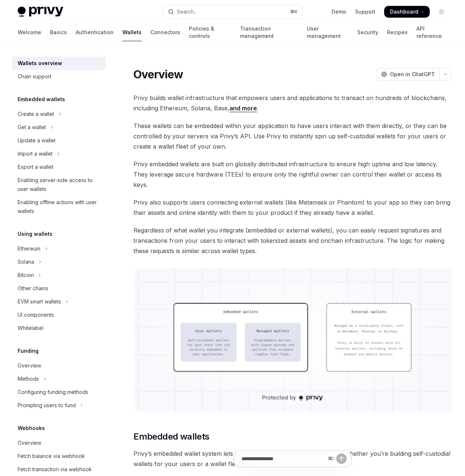 This screenshot has width=465, height=476. I want to click on div: Import a wallet, so click(35, 154).